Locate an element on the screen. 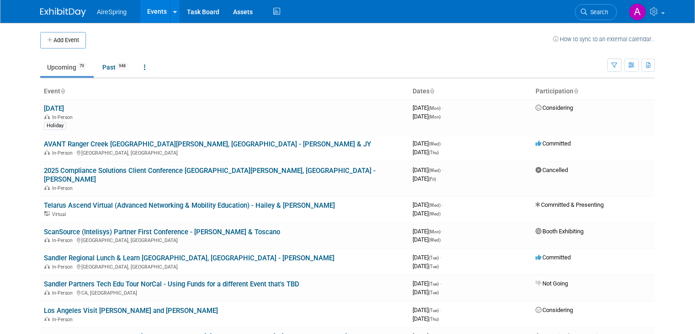  span: 948 is located at coordinates (122, 66).